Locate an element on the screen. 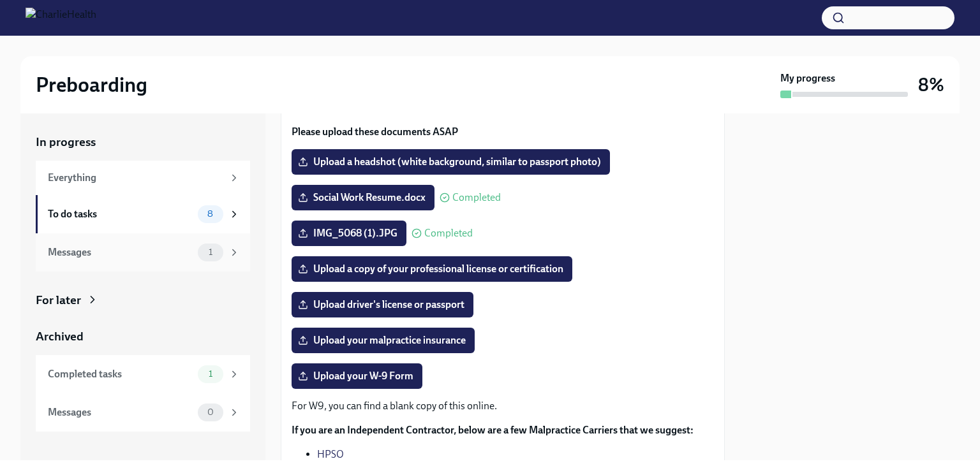 This screenshot has width=980, height=473. label: Social Work Resume.docx is located at coordinates (363, 198).